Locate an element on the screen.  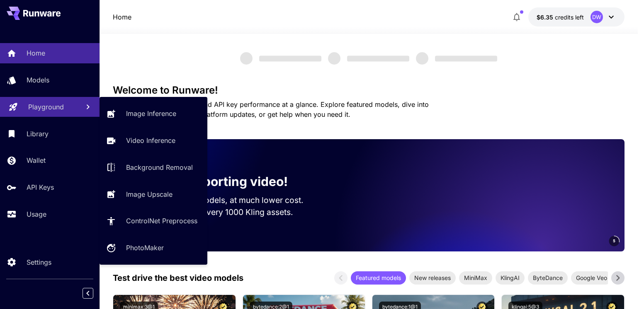
p: Now supporting video! is located at coordinates (219, 182).